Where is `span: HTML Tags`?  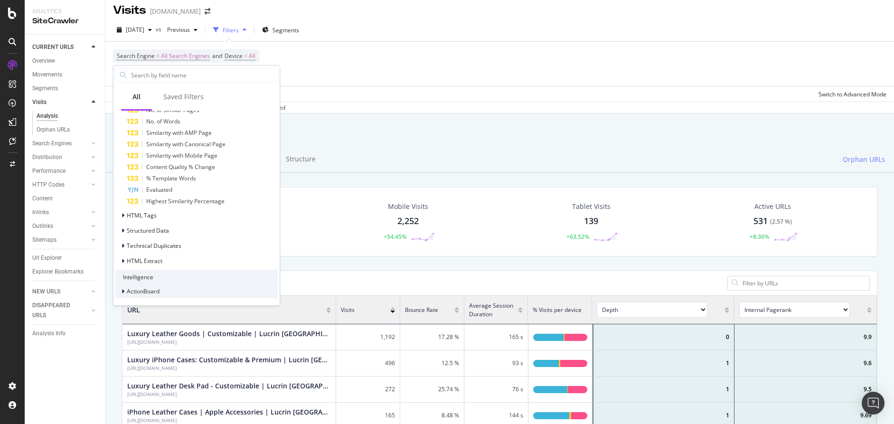 span: HTML Tags is located at coordinates (142, 215).